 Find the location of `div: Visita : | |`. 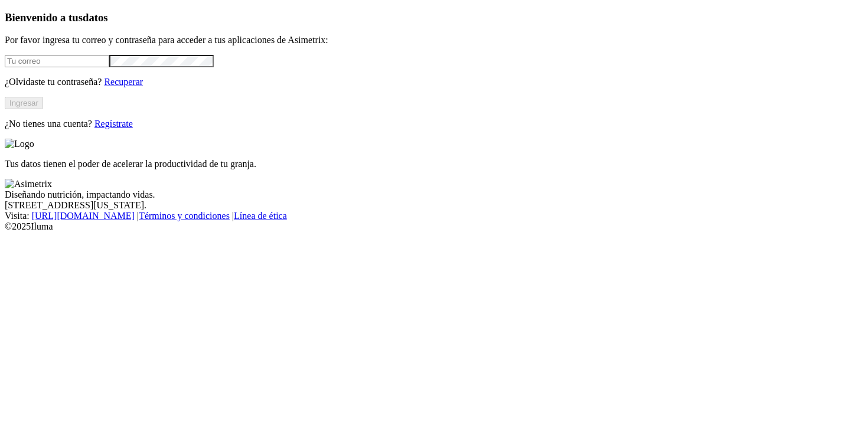

div: Visita : | | is located at coordinates (434, 216).